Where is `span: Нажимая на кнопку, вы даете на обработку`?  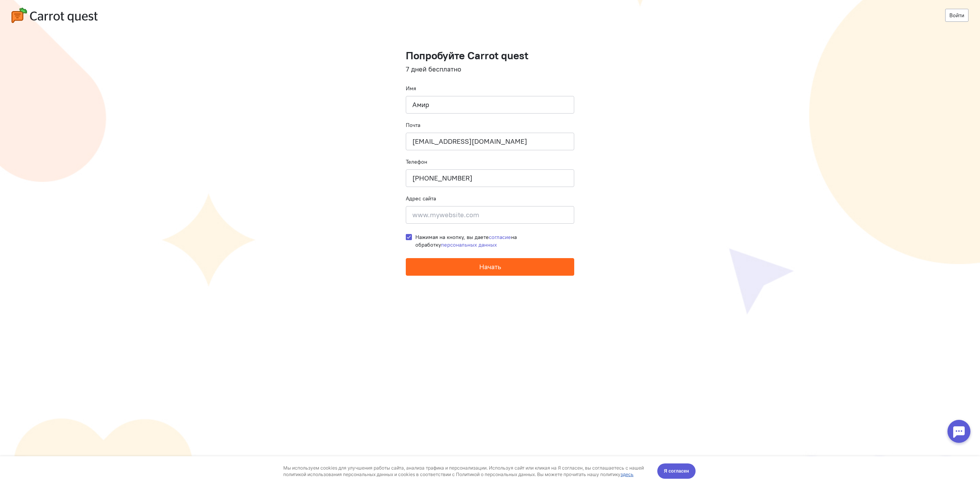
span: Нажимая на кнопку, вы даете на обработку is located at coordinates (466, 241).